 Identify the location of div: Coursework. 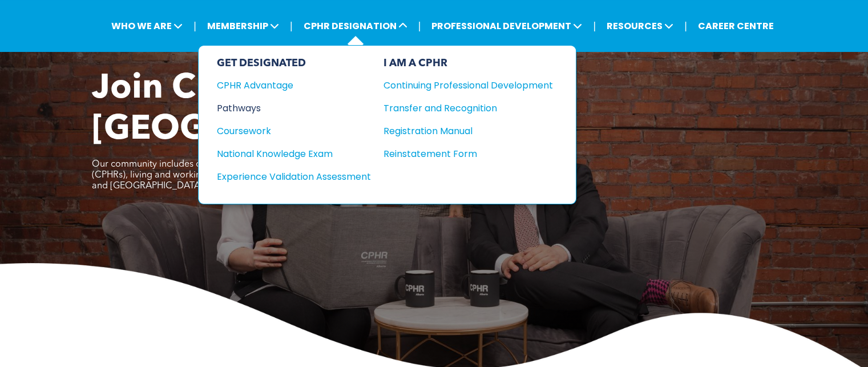
(286, 131).